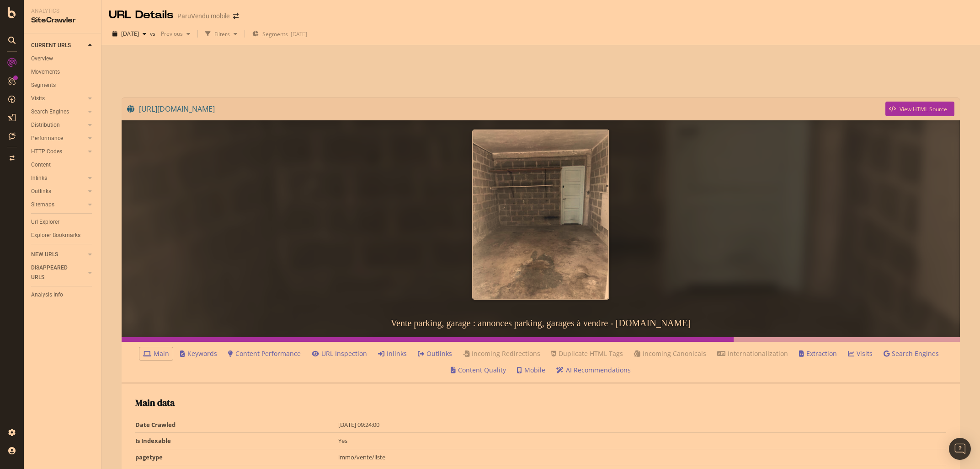  I want to click on span: 2025 Aug. 25th, so click(130, 33).